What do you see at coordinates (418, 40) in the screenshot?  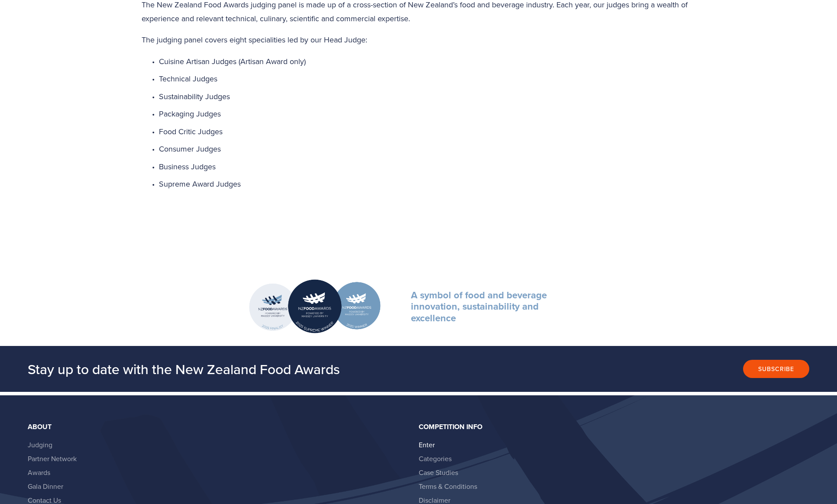 I see `p: The judging panel covers eight specialities led by our Head Judge:` at bounding box center [418, 40].